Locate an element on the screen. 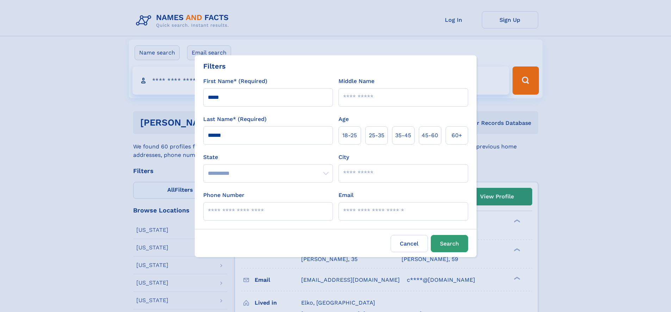 Image resolution: width=671 pixels, height=312 pixels. label: State is located at coordinates (268, 157).